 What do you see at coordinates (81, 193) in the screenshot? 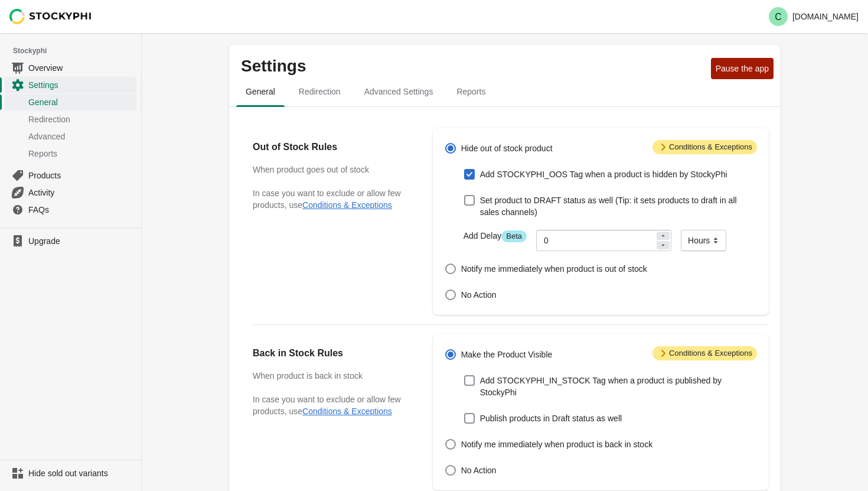
I see `span: Activity` at bounding box center [81, 193].